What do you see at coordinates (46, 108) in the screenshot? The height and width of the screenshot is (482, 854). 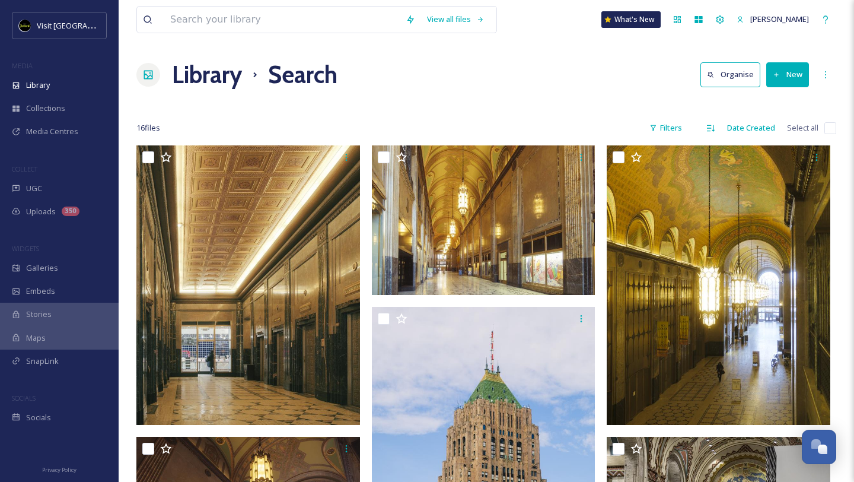 I see `span: Collections` at bounding box center [46, 108].